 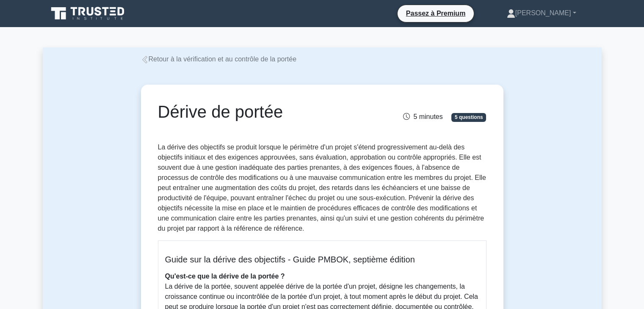 I want to click on font: Dérive de portée, so click(x=220, y=112).